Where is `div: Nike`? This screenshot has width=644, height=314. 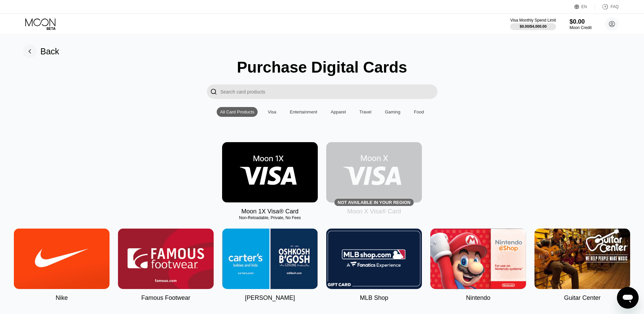
div: Nike is located at coordinates (61, 298).